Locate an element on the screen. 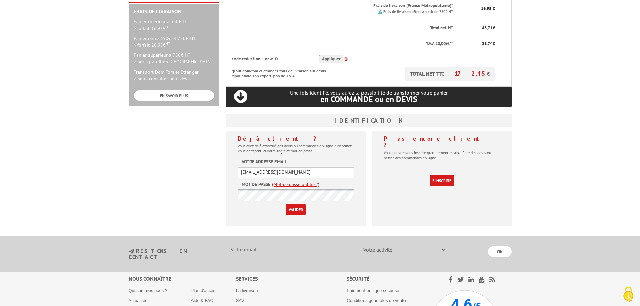 The height and width of the screenshot is (306, 640). a: Paiement en ligne sécurisé is located at coordinates (373, 290).